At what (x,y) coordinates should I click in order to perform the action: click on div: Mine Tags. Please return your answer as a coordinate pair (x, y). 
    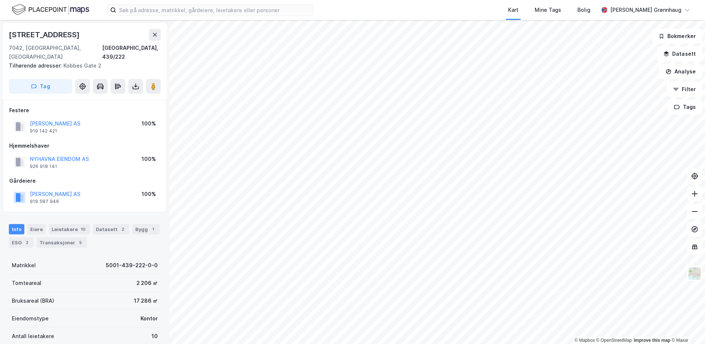
    Looking at the image, I should click on (548, 10).